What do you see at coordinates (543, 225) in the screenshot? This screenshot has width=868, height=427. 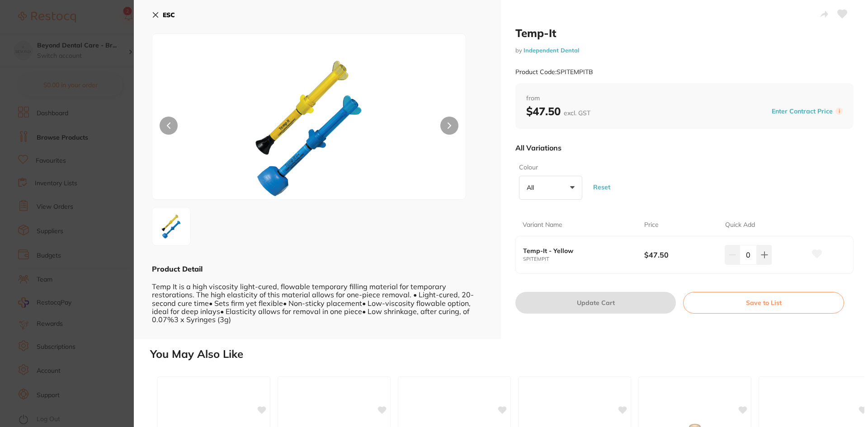 I see `p: Variant Name` at bounding box center [543, 225].